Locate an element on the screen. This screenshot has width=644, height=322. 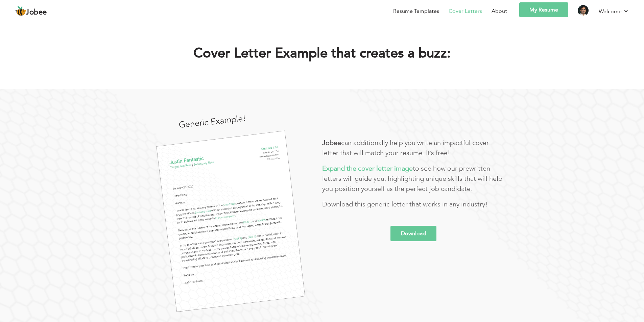
span: Jobee is located at coordinates (36, 13).